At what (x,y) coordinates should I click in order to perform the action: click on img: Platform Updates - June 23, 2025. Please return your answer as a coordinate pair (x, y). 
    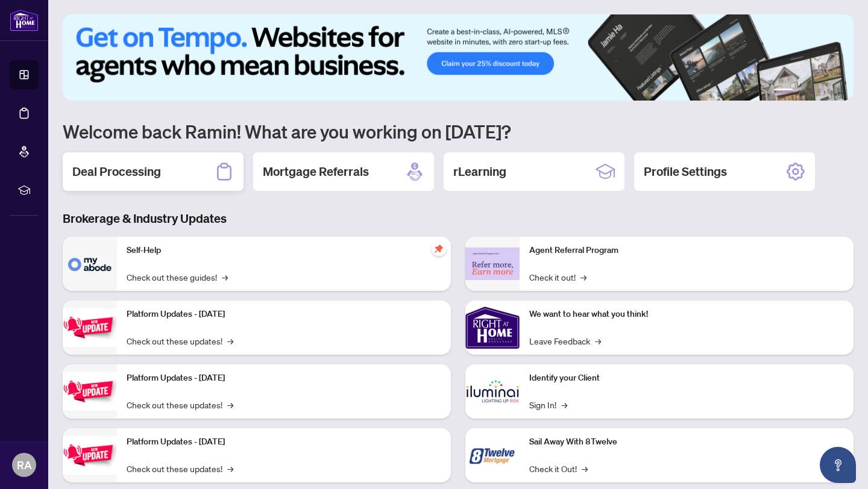
    Looking at the image, I should click on (90, 455).